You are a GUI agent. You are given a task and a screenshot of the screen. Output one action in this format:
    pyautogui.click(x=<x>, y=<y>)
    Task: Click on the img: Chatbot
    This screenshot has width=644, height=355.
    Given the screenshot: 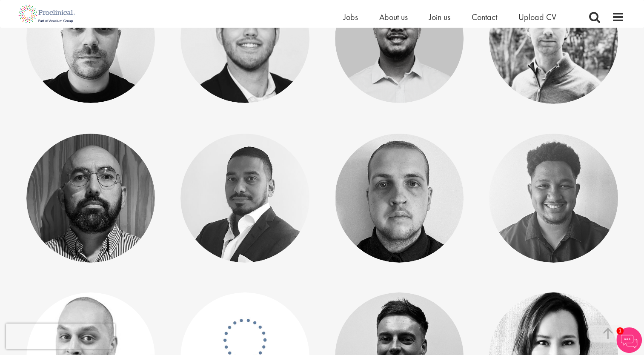 What is the action you would take?
    pyautogui.click(x=629, y=340)
    